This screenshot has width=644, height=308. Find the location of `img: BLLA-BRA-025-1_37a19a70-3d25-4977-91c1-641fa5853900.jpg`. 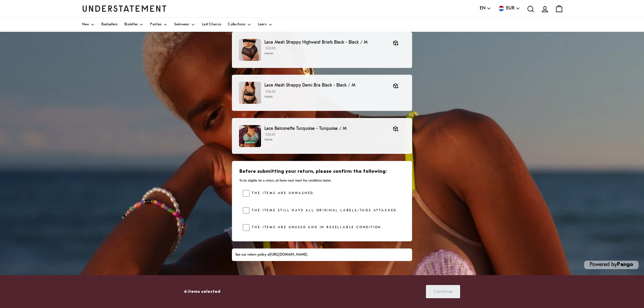

img: BLLA-BRA-025-1_37a19a70-3d25-4977-91c1-641fa5853900.jpg is located at coordinates (250, 92).